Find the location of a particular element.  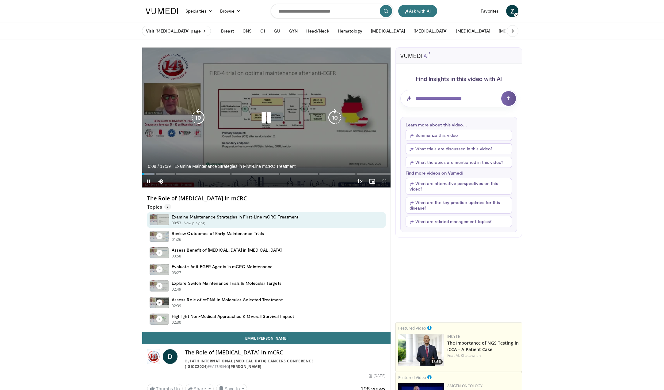

p: Topics is located at coordinates (159, 207).